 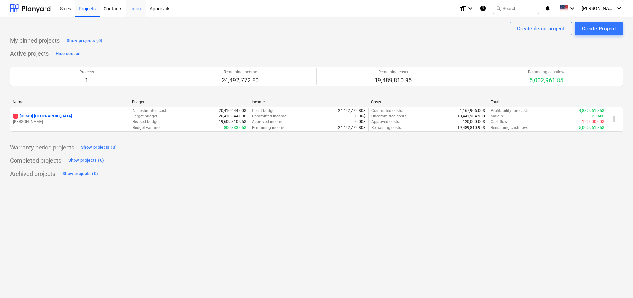 What do you see at coordinates (593, 122) in the screenshot?
I see `p: -120,000.00$` at bounding box center [593, 122].